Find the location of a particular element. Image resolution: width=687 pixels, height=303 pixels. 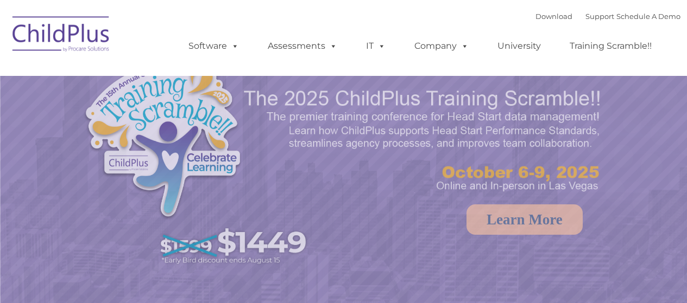

a: IT is located at coordinates (376, 46).